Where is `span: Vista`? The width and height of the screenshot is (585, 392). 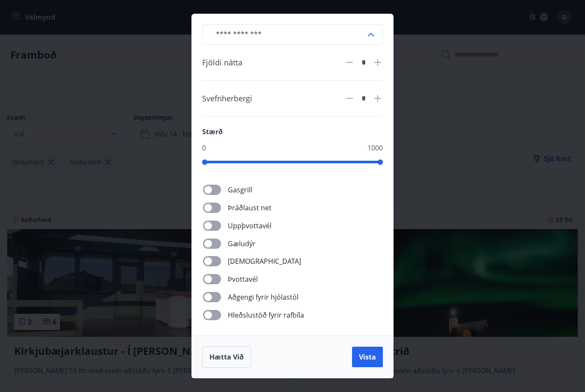
span: Vista is located at coordinates (368, 357).